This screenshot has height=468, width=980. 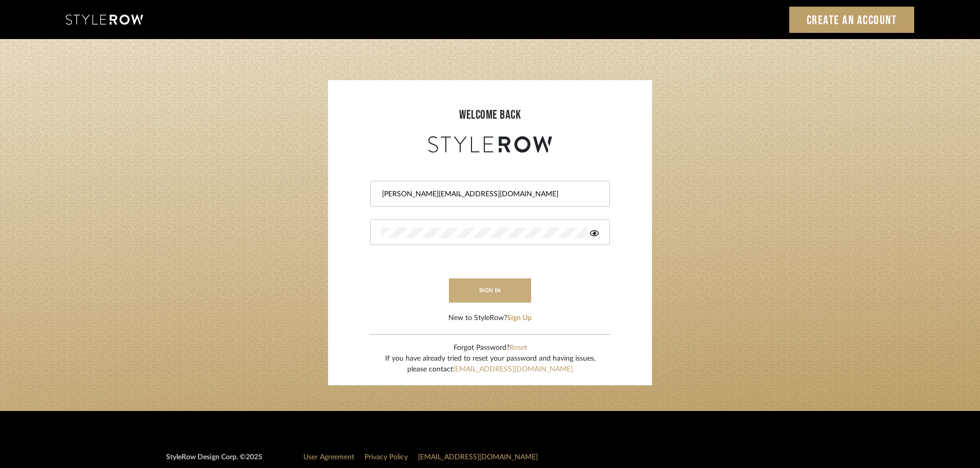 I want to click on a: Privacy Policy, so click(x=386, y=457).